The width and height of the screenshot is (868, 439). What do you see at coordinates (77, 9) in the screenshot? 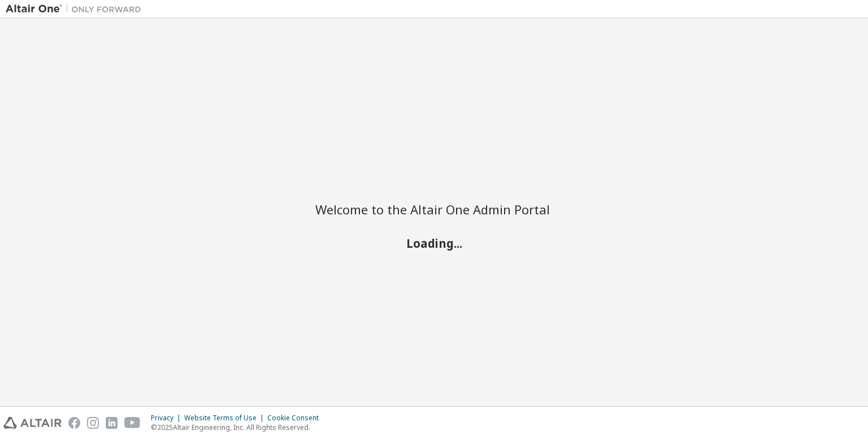
I see `img: Altair One` at bounding box center [77, 9].